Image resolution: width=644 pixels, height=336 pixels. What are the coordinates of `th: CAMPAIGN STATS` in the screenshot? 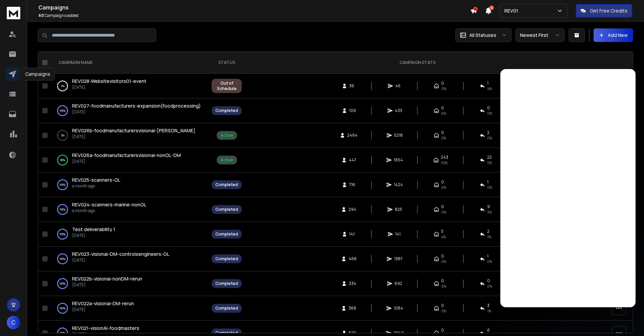 It's located at (418, 63).